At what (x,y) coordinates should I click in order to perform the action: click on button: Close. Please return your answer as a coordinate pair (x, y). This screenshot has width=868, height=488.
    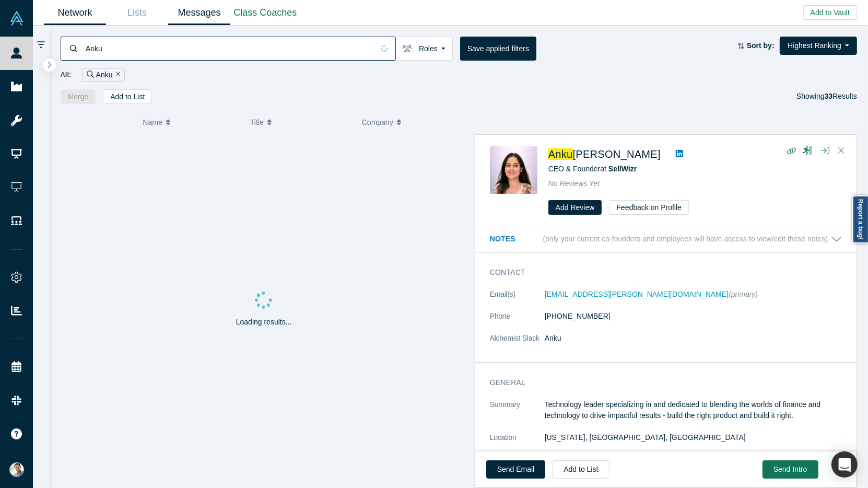
    Looking at the image, I should click on (841, 151).